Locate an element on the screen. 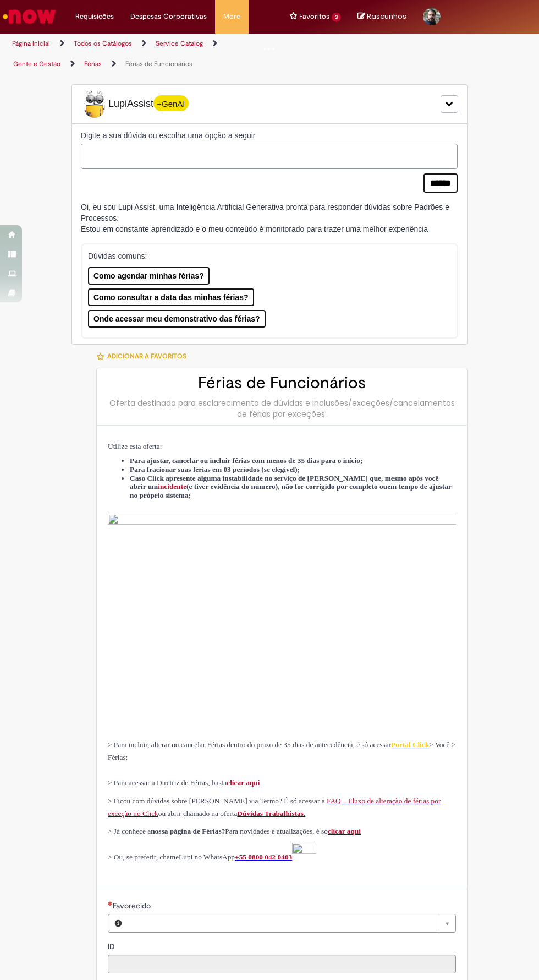 The width and height of the screenshot is (539, 980). span: Utilize esta oferta: is located at coordinates (135, 446).